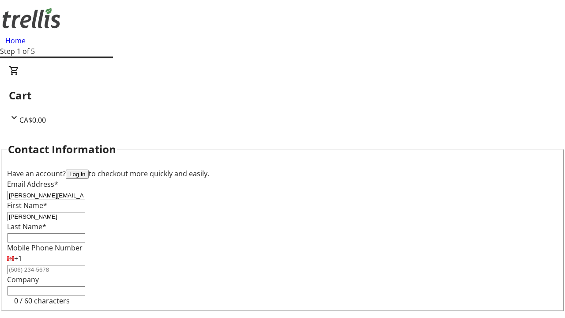 The height and width of the screenshot is (318, 565). What do you see at coordinates (282, 95) in the screenshot?
I see `h2: Cart` at bounding box center [282, 95].